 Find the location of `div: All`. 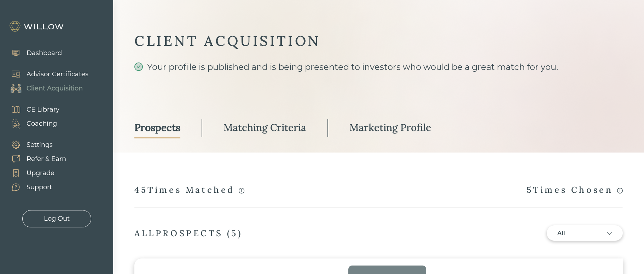

div: All is located at coordinates (572, 234).